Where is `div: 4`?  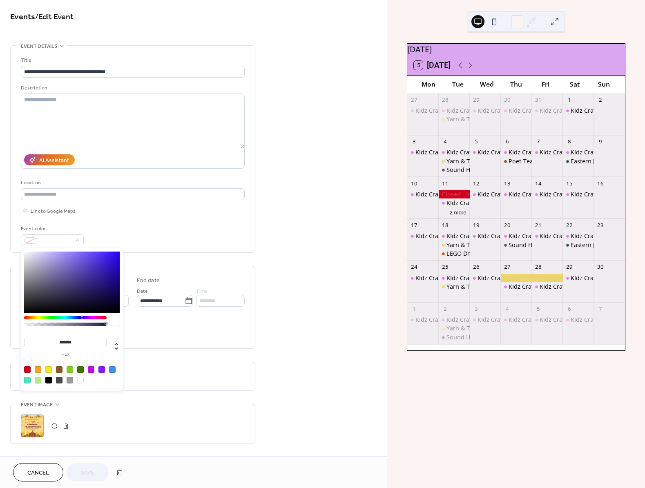 div: 4 is located at coordinates (507, 309).